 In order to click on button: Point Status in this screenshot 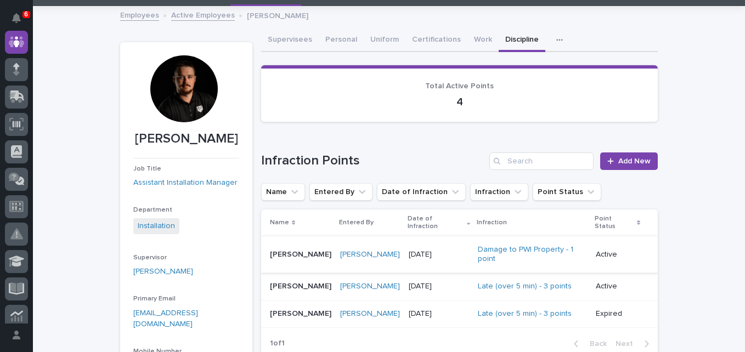, I will do `click(567, 192)`.